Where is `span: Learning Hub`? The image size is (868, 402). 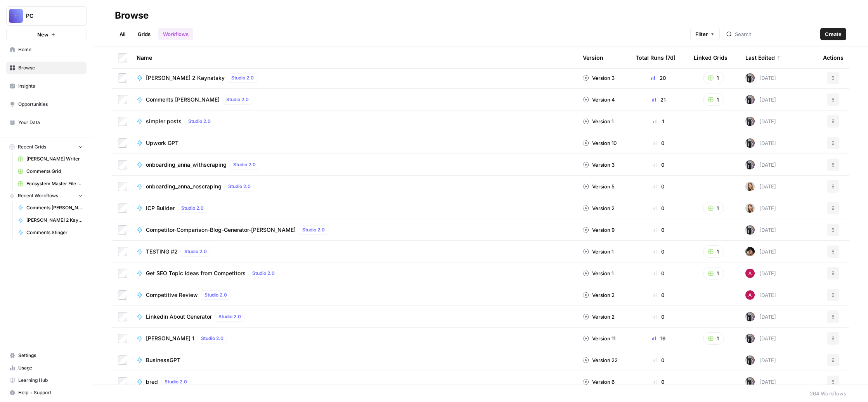
span: Learning Hub is located at coordinates (51, 380).